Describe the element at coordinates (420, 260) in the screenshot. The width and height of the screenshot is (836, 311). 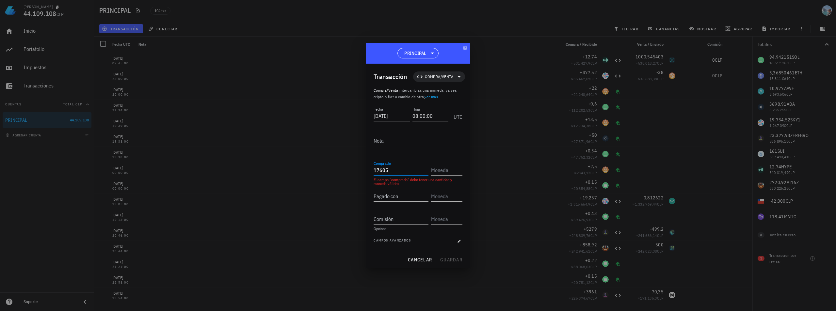
I see `button: cancelar` at that location.